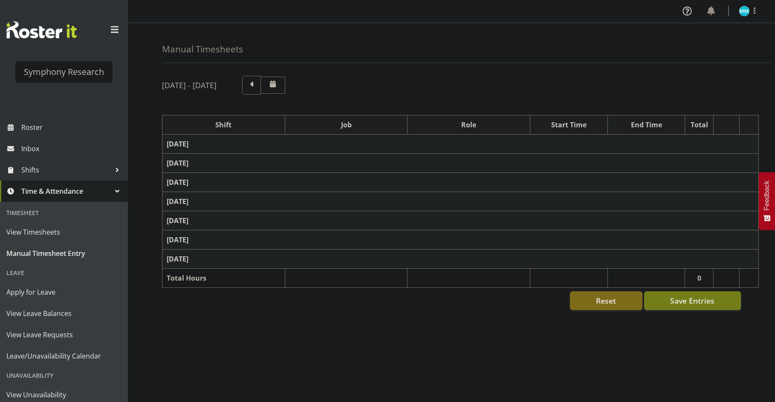 This screenshot has width=775, height=402. Describe the element at coordinates (699, 278) in the screenshot. I see `td: 0` at that location.